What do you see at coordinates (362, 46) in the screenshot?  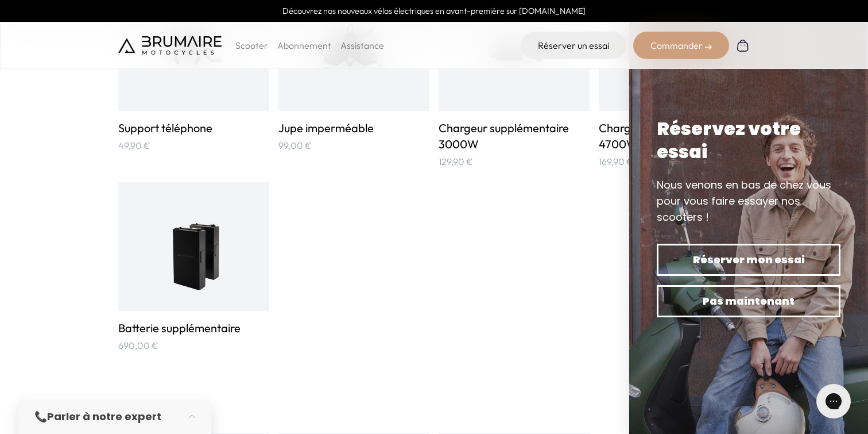 I see `a: Assistance` at bounding box center [362, 46].